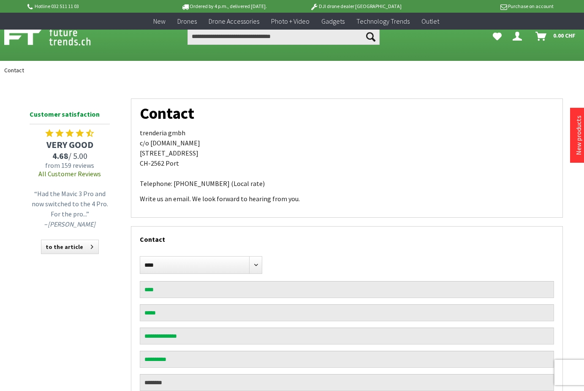 The image size is (584, 391). I want to click on span: Drone Accessories, so click(234, 21).